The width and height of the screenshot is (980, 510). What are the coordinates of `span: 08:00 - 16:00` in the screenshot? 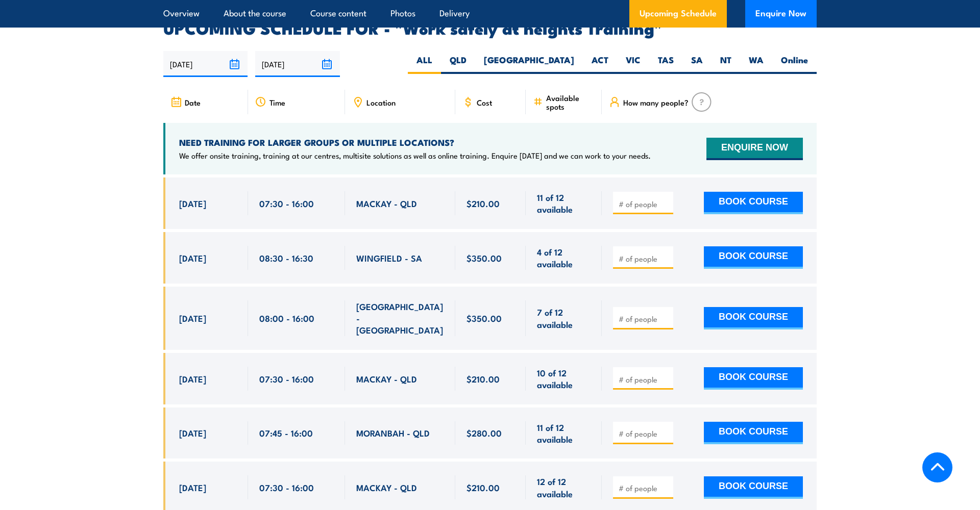 It's located at (287, 318).